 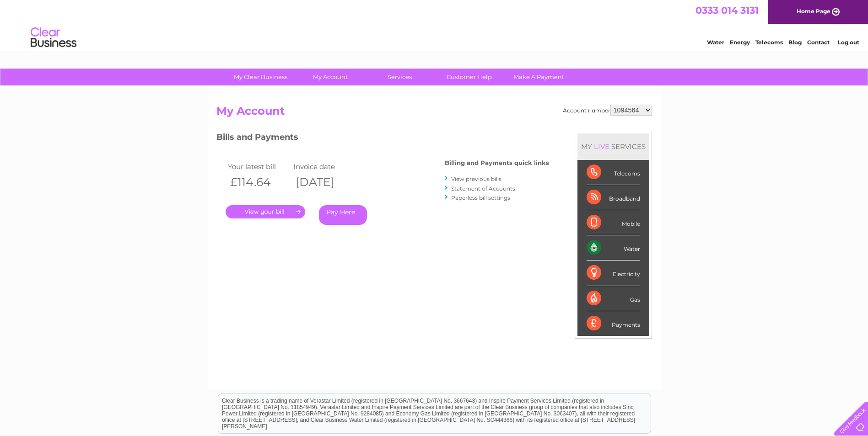 I want to click on a: My Account, so click(x=330, y=77).